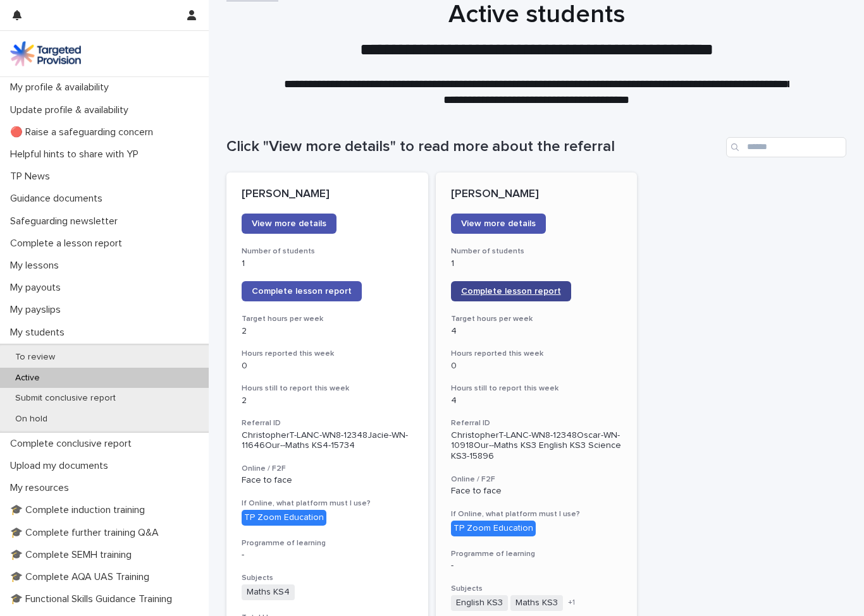 This screenshot has width=864, height=616. What do you see at coordinates (40, 333) in the screenshot?
I see `p: My students` at bounding box center [40, 333].